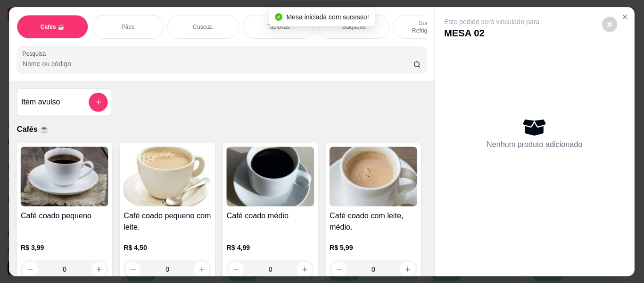 The image size is (644, 283). I want to click on p: Tapiocas, so click(279, 27).